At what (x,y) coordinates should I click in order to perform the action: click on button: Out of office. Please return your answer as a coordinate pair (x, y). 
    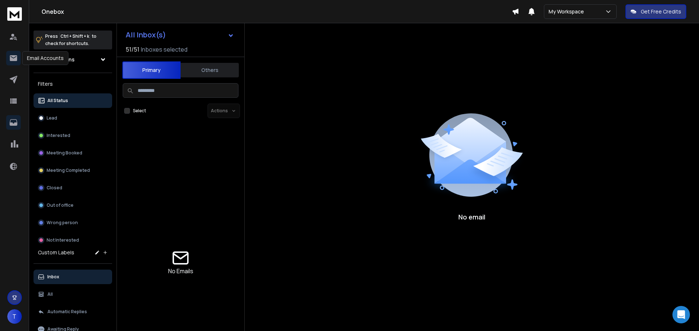
    Looking at the image, I should click on (73, 206).